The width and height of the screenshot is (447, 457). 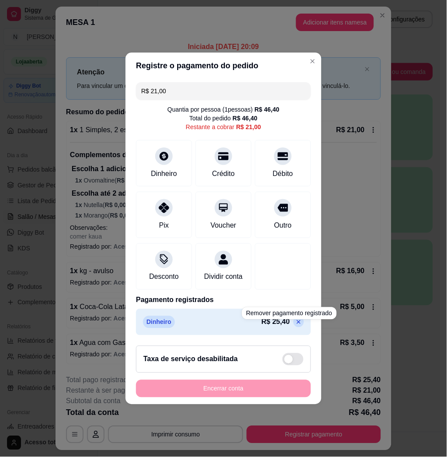 I want to click on div: Restante a cobrar, so click(x=224, y=127).